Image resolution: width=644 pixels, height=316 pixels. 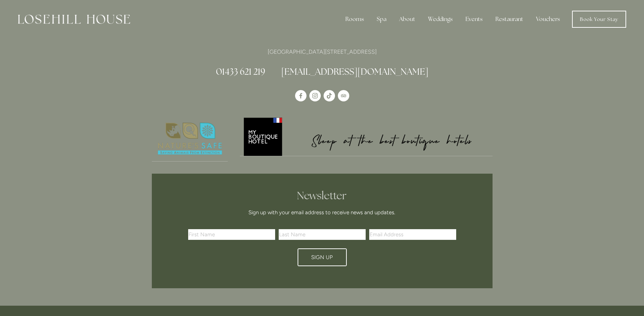 What do you see at coordinates (190, 139) in the screenshot?
I see `img: Nature's Safe - Logo` at bounding box center [190, 139].